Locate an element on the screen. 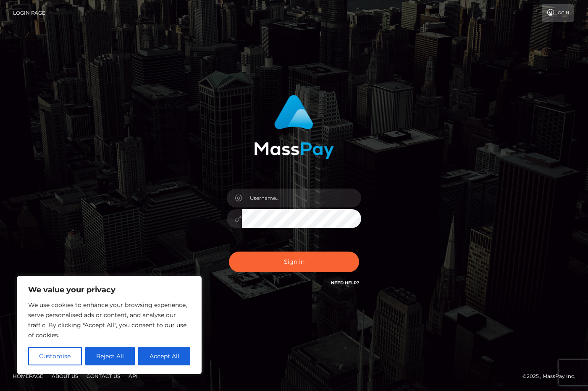 The height and width of the screenshot is (391, 588). a: Need Help? is located at coordinates (345, 283).